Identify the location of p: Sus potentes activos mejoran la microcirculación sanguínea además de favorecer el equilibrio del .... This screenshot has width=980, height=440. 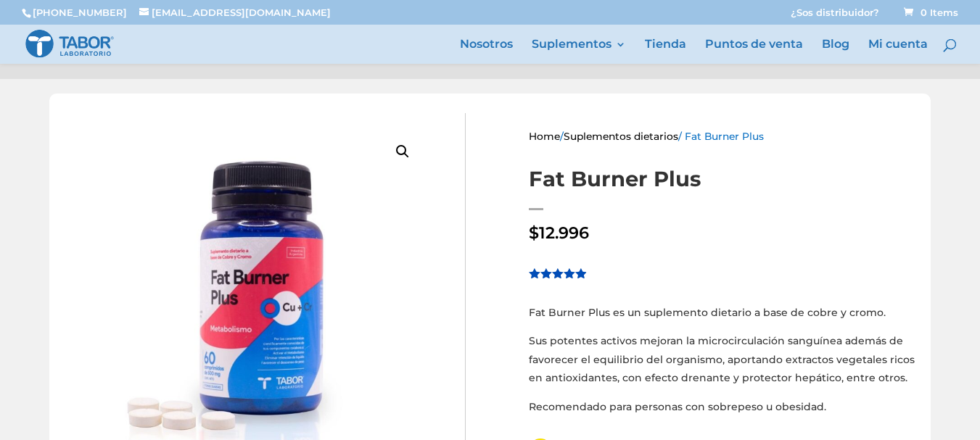
(723, 365).